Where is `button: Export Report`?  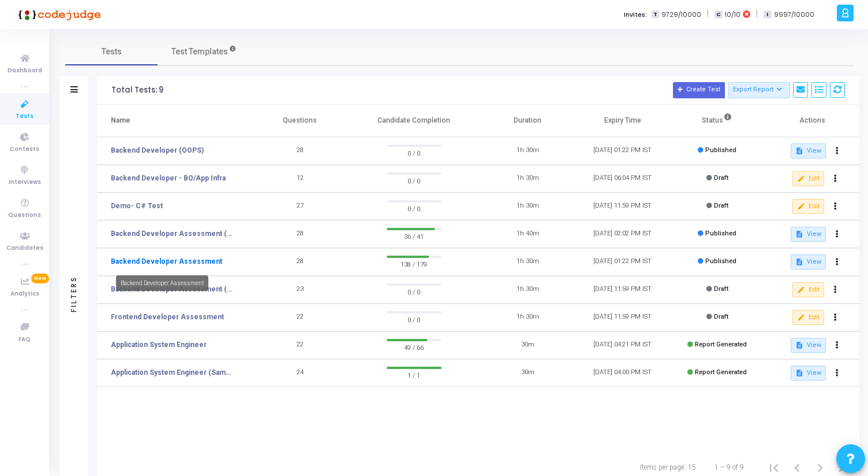 button: Export Report is located at coordinates (760, 90).